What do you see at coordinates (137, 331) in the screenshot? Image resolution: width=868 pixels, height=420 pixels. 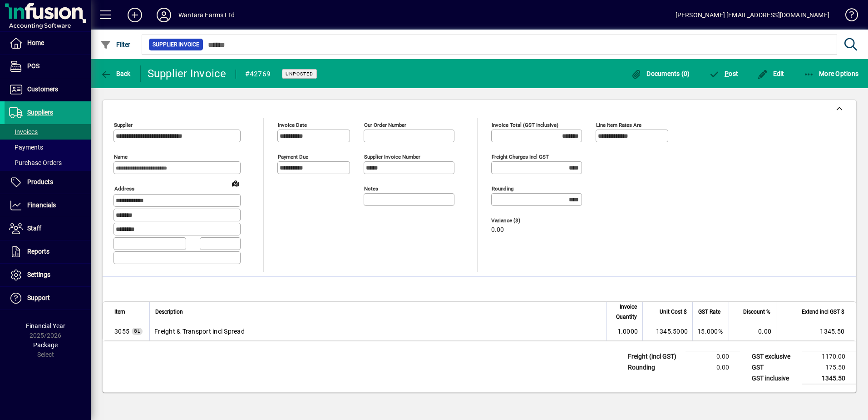 I see `span: GL` at bounding box center [137, 331].